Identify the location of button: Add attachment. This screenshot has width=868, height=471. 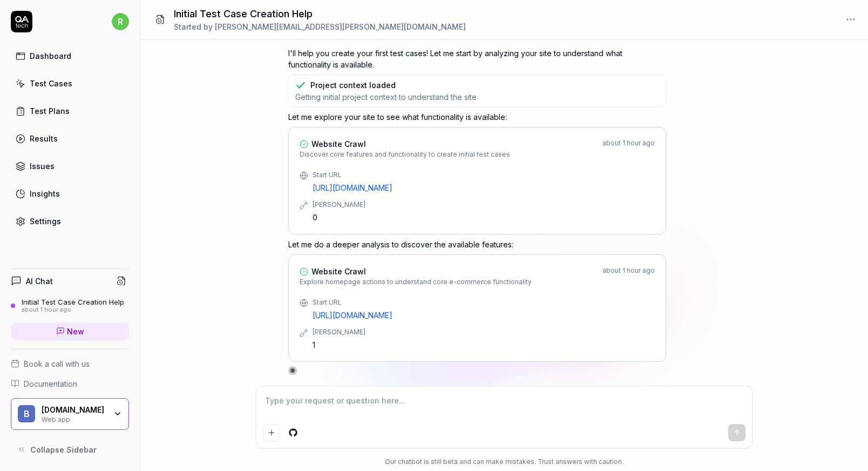
(271, 432).